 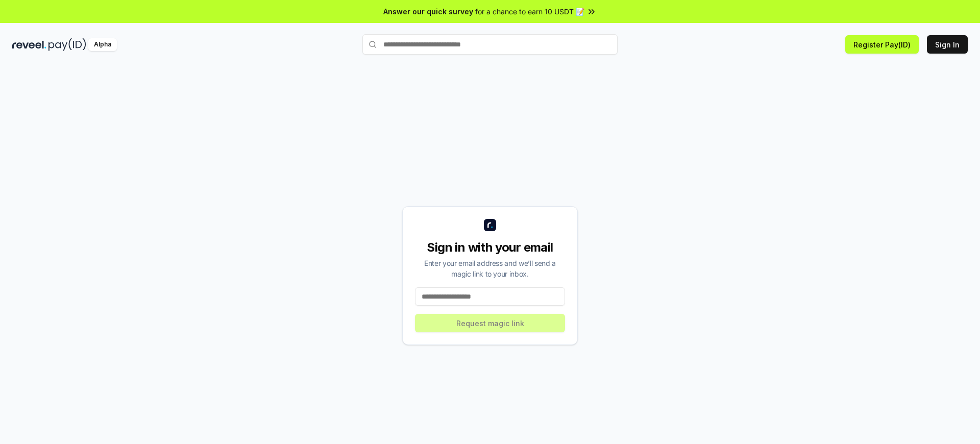 I want to click on span: Answer our quick survey, so click(x=428, y=12).